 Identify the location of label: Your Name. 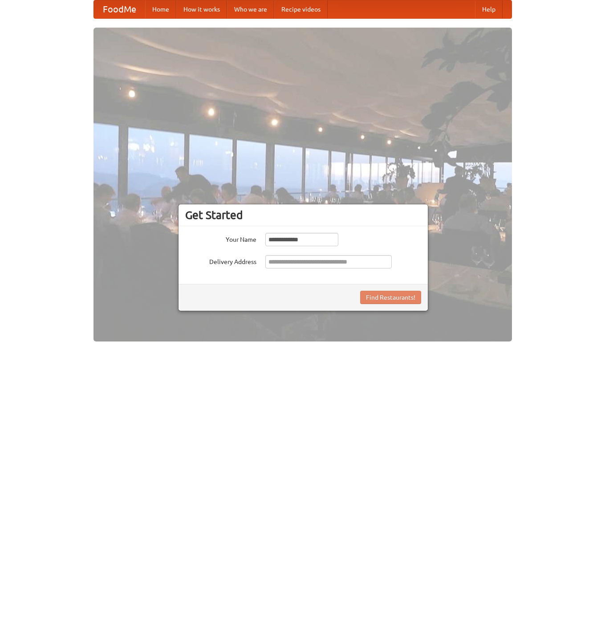
(221, 238).